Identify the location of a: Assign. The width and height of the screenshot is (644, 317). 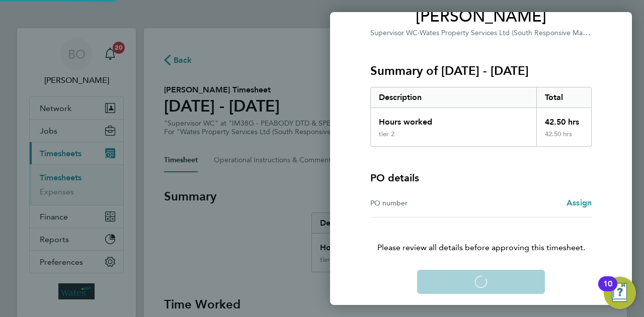
(579, 203).